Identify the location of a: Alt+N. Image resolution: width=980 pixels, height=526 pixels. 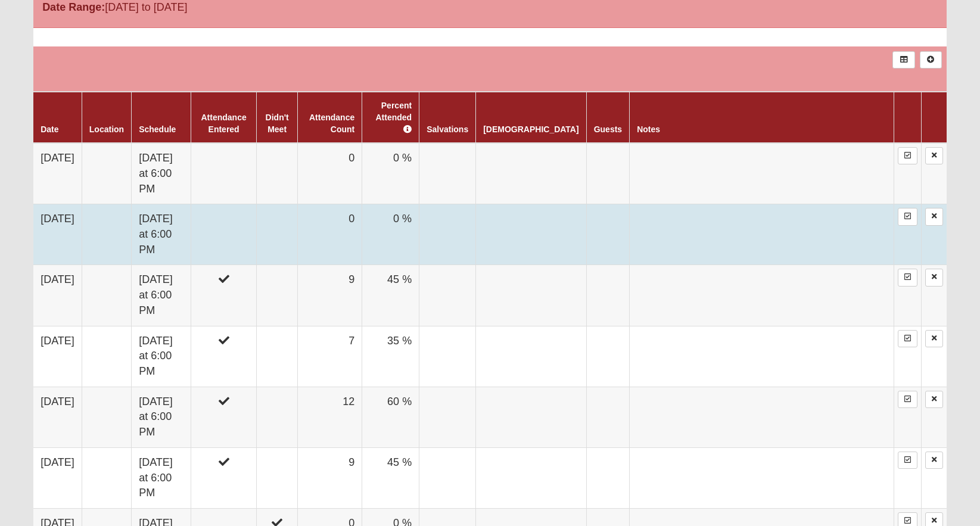
(931, 60).